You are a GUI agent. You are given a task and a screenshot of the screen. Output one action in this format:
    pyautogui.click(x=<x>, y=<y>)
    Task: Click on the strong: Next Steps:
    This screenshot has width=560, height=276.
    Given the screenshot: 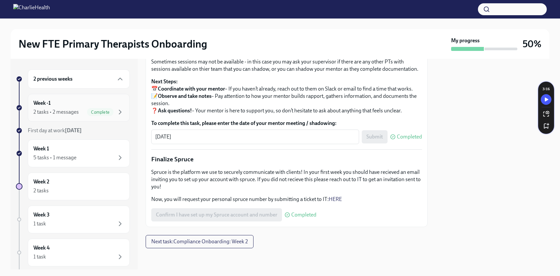 What is the action you would take?
    pyautogui.click(x=165, y=81)
    